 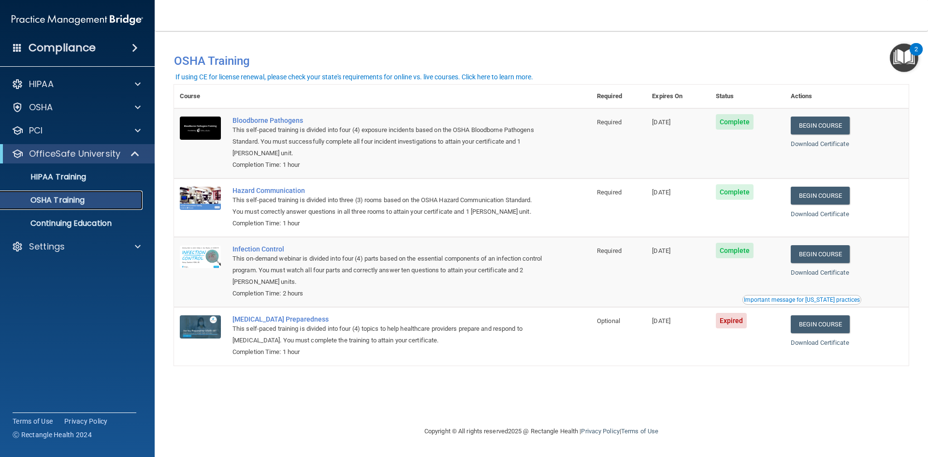 I want to click on div: This self-paced training is divided into three (3) rooms based on the OSHA Hazard Communication S..., so click(x=388, y=206).